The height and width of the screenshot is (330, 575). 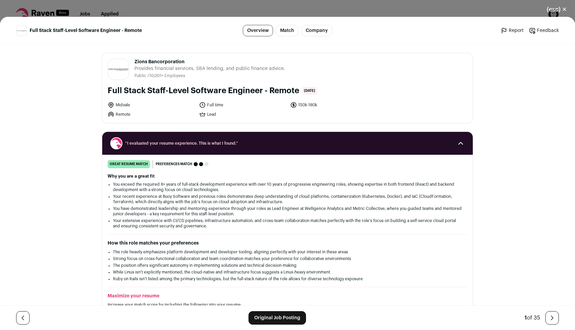 What do you see at coordinates (287, 187) in the screenshot?
I see `li: You exceed the required 8+ years of full-stack development experience with over 10 years of progr...` at bounding box center [287, 187].